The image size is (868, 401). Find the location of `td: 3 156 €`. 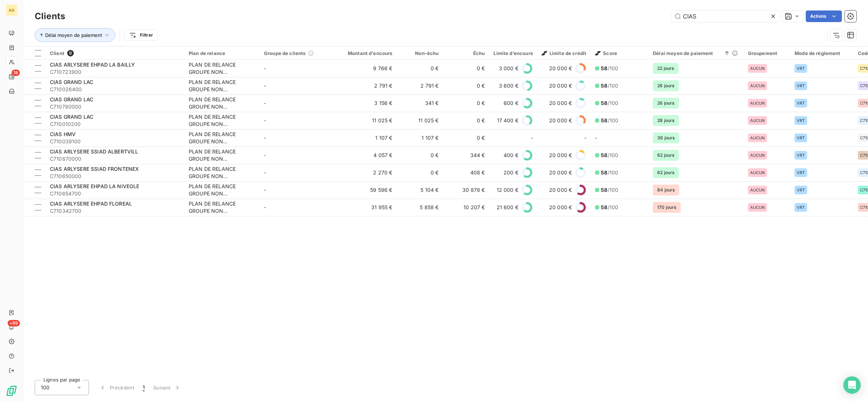

td: 3 156 € is located at coordinates (366, 103).